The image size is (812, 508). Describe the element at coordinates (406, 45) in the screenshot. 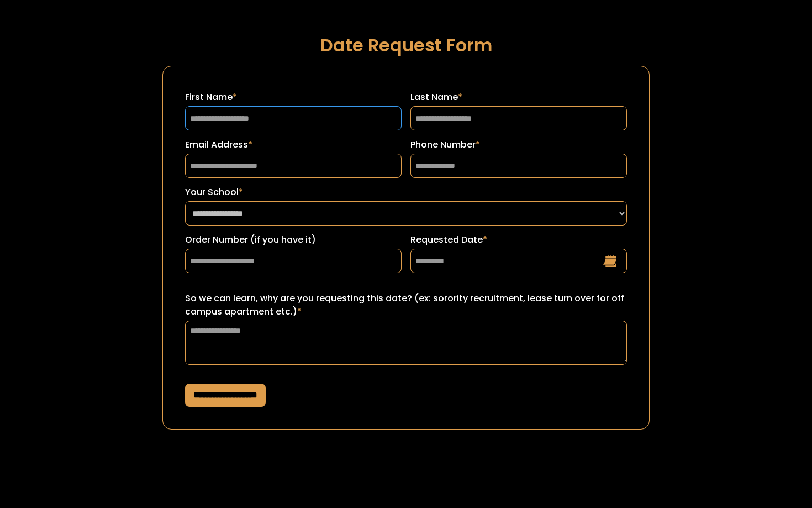

I see `h1: Date Request Form` at that location.